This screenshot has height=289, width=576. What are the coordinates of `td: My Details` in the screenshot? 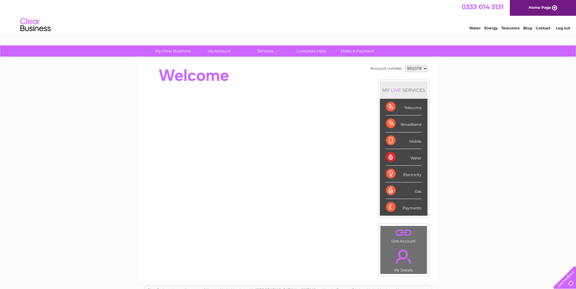 It's located at (403, 260).